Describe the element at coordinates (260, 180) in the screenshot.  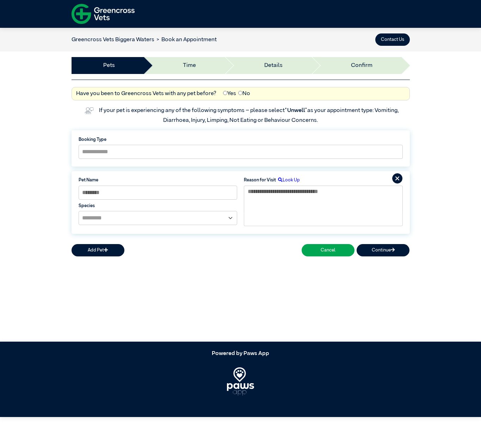
I see `label: Reason for Visit` at that location.